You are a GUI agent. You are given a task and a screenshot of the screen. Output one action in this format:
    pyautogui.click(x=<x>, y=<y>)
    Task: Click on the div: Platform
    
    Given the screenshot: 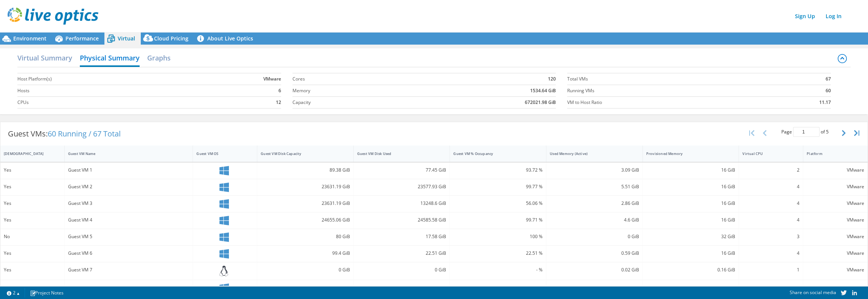 What is the action you would take?
    pyautogui.click(x=831, y=153)
    